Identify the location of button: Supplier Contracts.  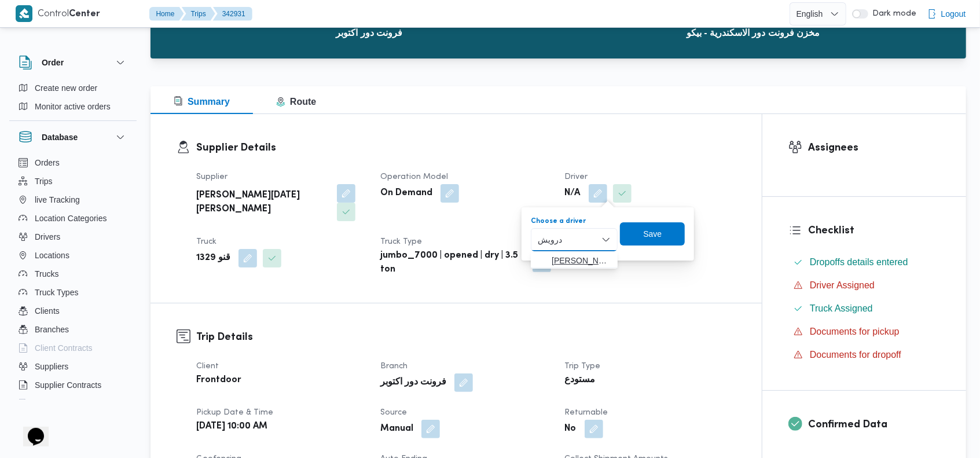
(73, 385).